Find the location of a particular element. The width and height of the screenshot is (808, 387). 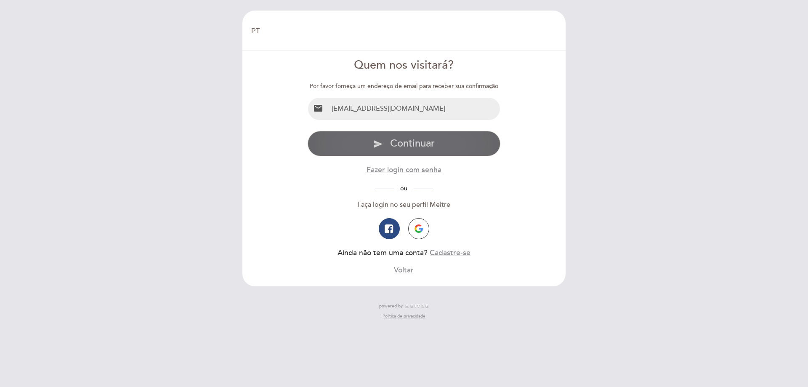

div: Faça login no seu perfil Meitre is located at coordinates (404, 204).